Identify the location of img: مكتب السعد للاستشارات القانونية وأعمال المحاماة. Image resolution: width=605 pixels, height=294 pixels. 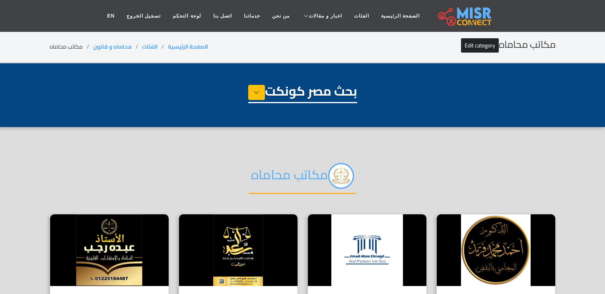
(238, 250).